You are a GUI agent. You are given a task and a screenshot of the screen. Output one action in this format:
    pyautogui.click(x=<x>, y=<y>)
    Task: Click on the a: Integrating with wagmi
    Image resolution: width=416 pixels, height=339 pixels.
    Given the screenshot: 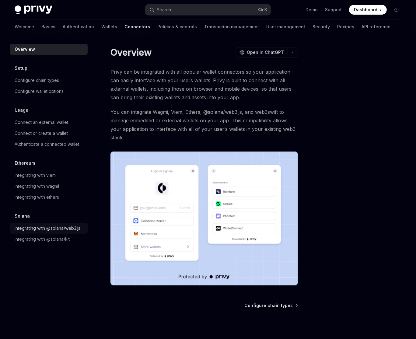 What is the action you would take?
    pyautogui.click(x=49, y=186)
    